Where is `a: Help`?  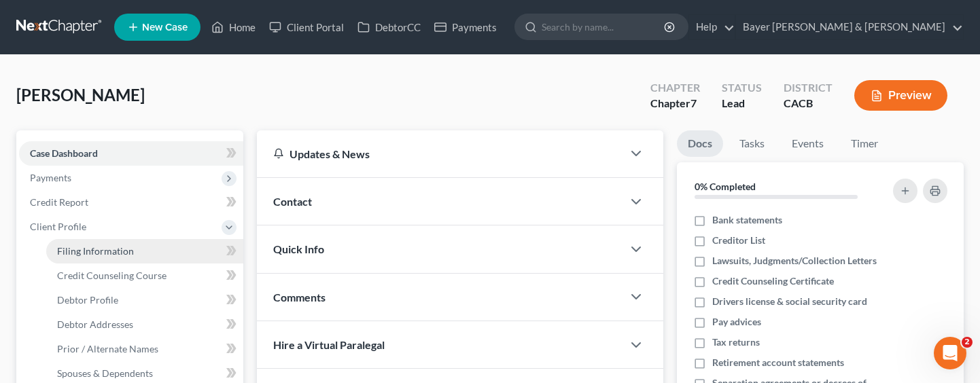
a: Help is located at coordinates (712, 27).